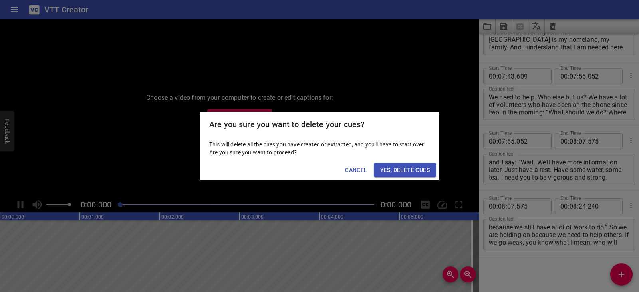  Describe the element at coordinates (356, 170) in the screenshot. I see `span: Cancel` at that location.